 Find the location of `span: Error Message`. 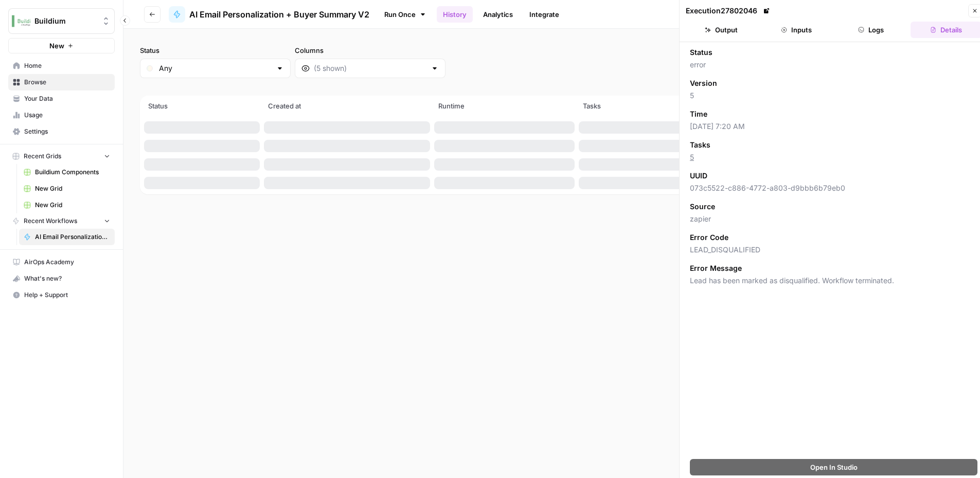

span: Error Message is located at coordinates (716, 268).